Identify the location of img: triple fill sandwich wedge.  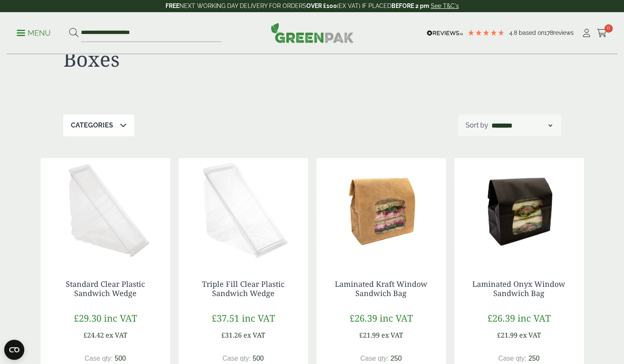
(243, 210).